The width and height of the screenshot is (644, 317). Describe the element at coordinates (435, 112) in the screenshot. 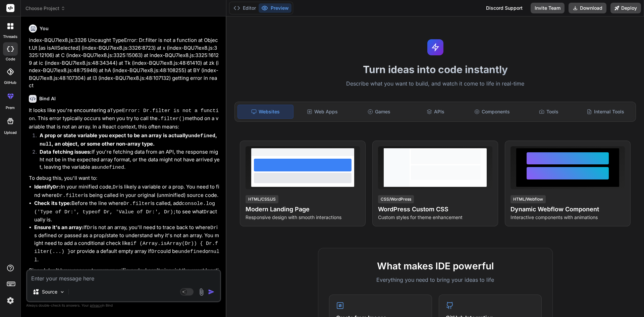

I see `div: APIs` at that location.